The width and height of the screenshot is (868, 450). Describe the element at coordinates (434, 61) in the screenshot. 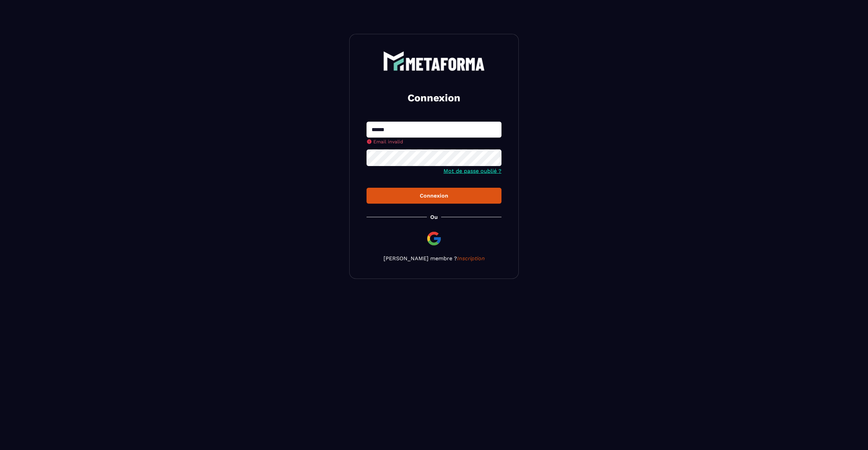

I see `img: logo` at that location.